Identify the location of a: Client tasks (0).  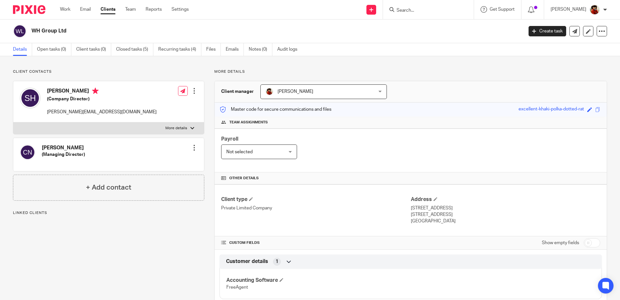
(94, 49).